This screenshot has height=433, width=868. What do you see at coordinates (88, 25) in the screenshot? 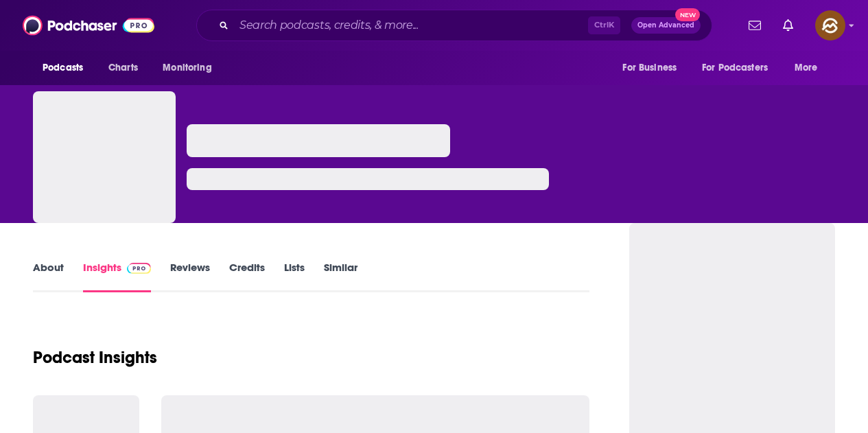
I see `img: Podchaser - Follow, Share and Rate Podcasts` at bounding box center [88, 25].